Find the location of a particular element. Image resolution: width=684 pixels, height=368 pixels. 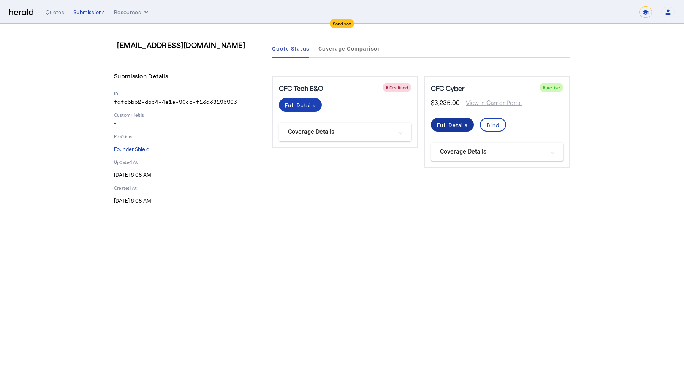

div: Bind is located at coordinates (493, 125).